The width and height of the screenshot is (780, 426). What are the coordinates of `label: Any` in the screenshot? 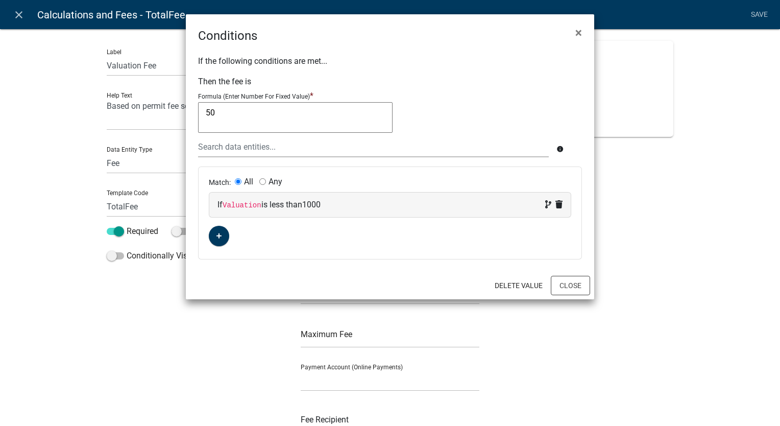 It's located at (275, 182).